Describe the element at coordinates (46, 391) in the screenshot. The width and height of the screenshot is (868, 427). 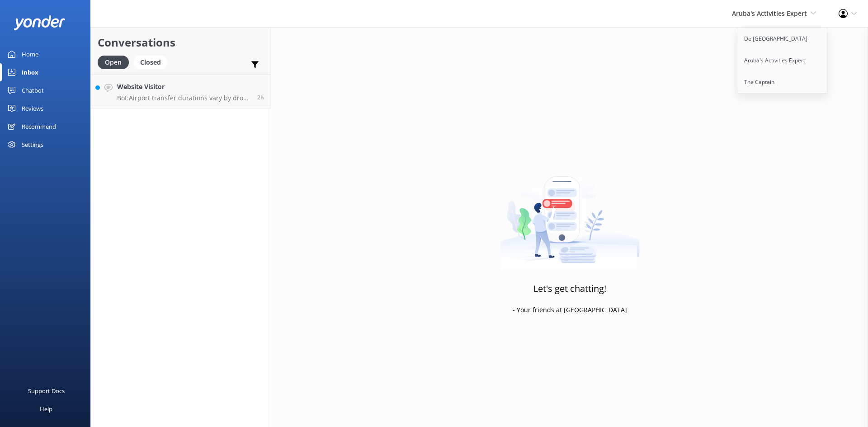
I see `div: Support Docs` at that location.